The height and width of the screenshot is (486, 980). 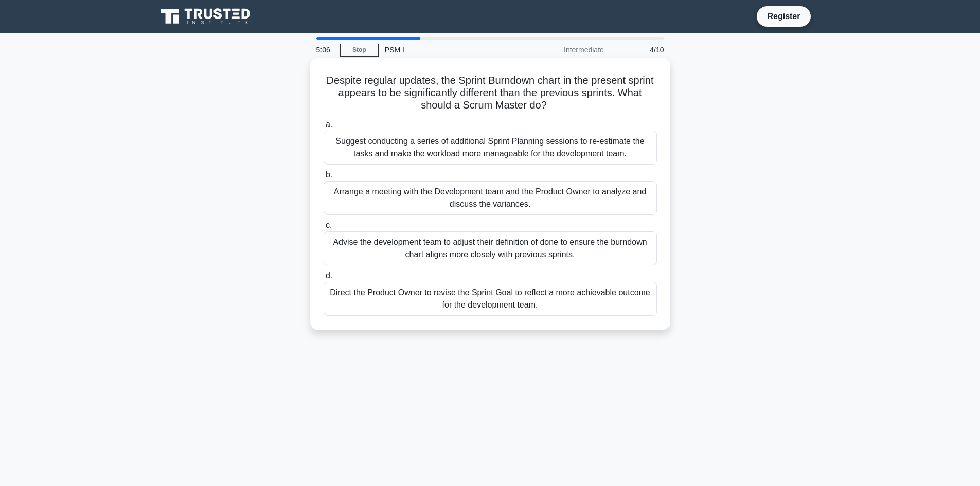 What do you see at coordinates (640, 50) in the screenshot?
I see `div: 4/10` at bounding box center [640, 50].